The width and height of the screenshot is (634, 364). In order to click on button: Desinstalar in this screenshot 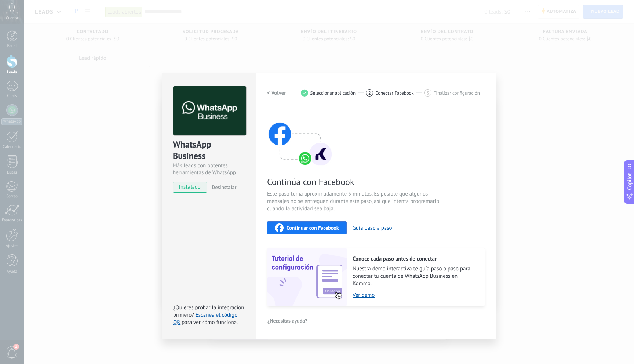, I will do `click(222, 187)`.